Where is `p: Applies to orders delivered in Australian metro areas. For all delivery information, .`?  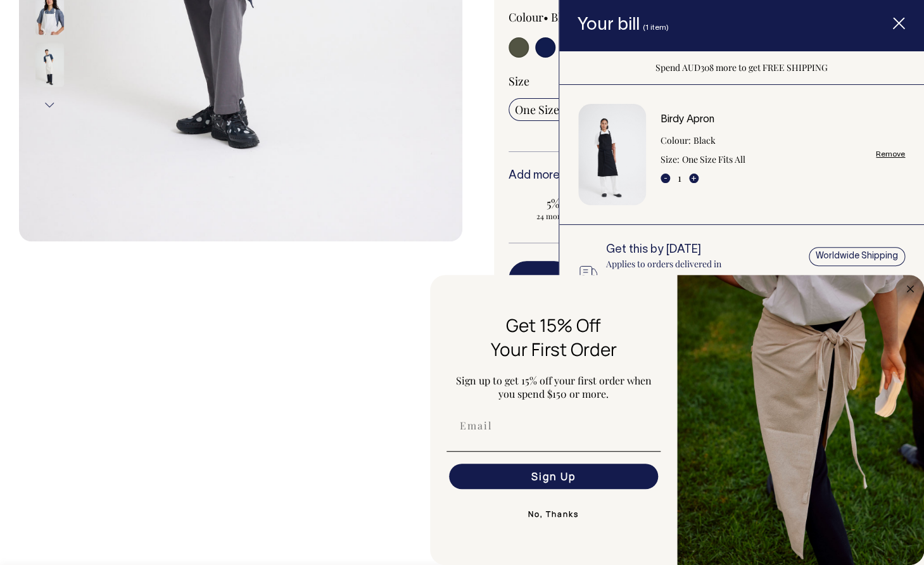 p: Applies to orders delivered in Australian metro areas. For all delivery information, . is located at coordinates (681, 279).